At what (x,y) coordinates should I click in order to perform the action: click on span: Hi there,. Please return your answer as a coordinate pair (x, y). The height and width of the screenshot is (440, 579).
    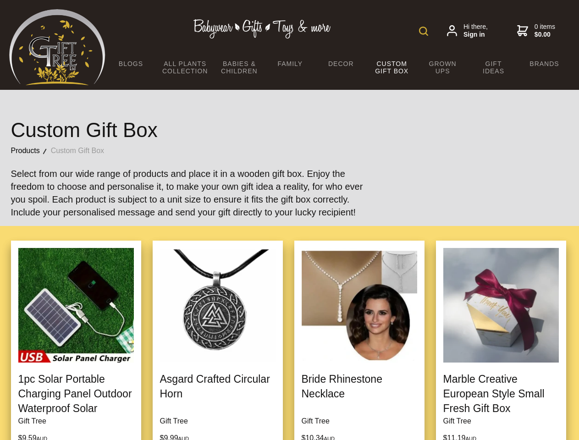
    Looking at the image, I should click on (475, 31).